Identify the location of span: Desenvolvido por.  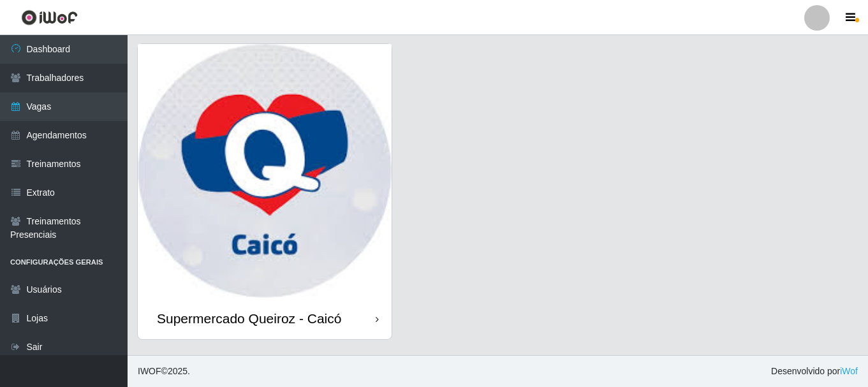
(814, 371).